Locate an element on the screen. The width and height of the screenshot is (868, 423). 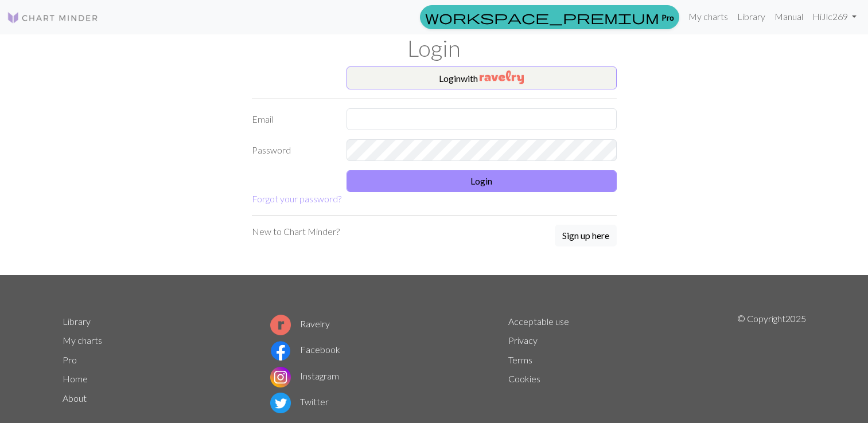
img: Twitter logo is located at coordinates (280, 403).